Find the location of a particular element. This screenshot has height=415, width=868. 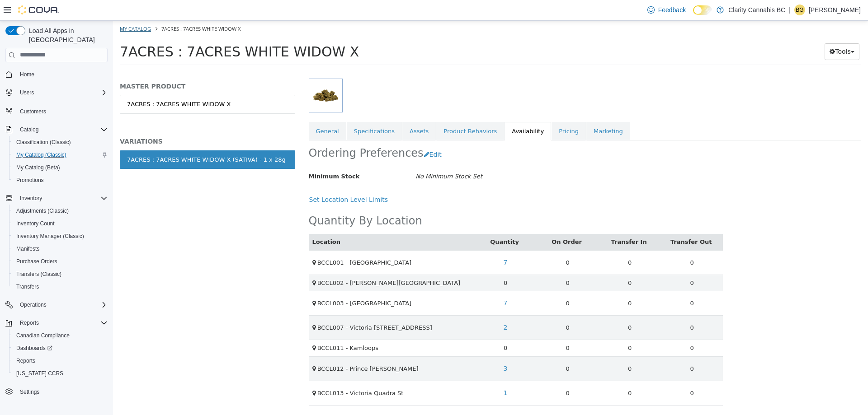

button: Customers is located at coordinates (56, 111).